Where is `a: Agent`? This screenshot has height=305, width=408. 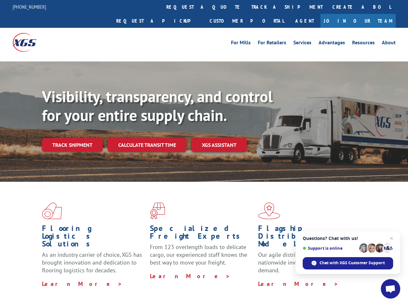
a: Agent is located at coordinates (305, 21).